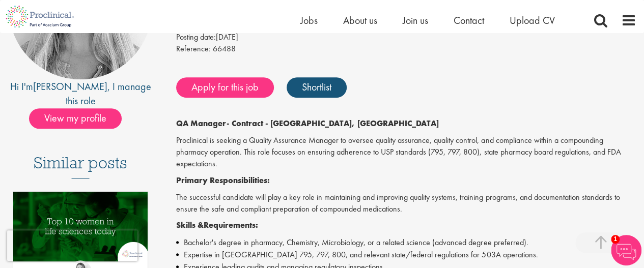 This screenshot has width=644, height=268. I want to click on span: Posting date:, so click(196, 37).